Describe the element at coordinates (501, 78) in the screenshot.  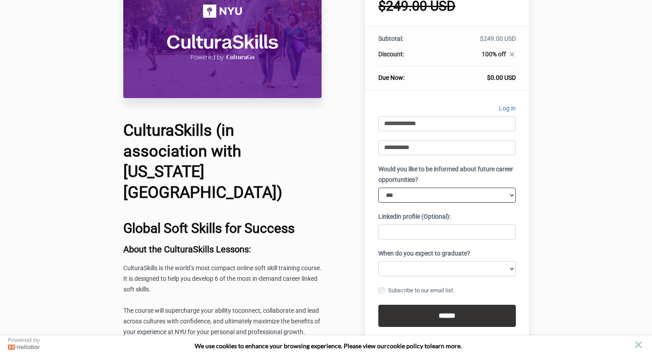
I see `span: $0.00 USD` at that location.